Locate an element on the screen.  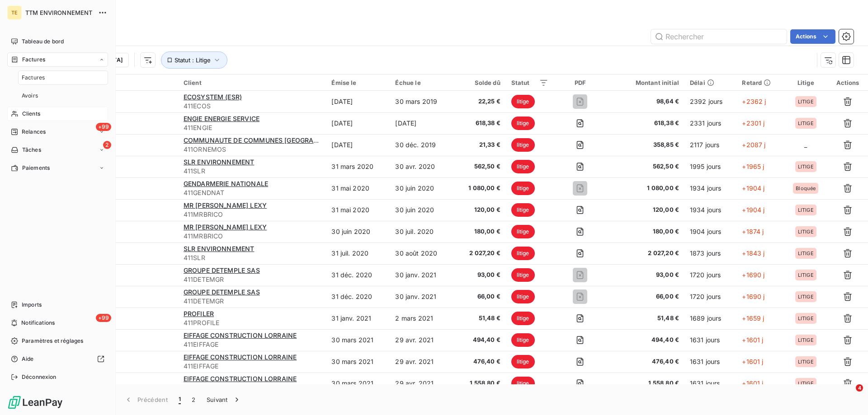
a: Aide is located at coordinates (57, 359).